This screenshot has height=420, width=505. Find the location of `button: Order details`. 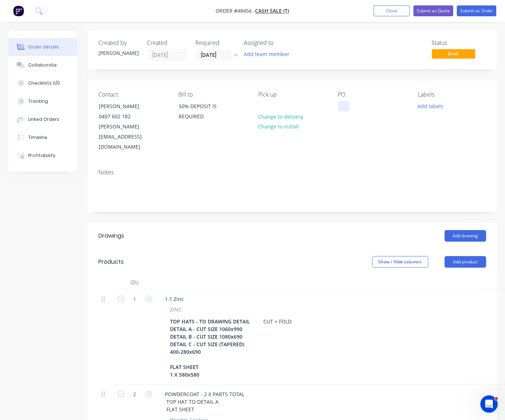

button: Order details is located at coordinates (43, 47).